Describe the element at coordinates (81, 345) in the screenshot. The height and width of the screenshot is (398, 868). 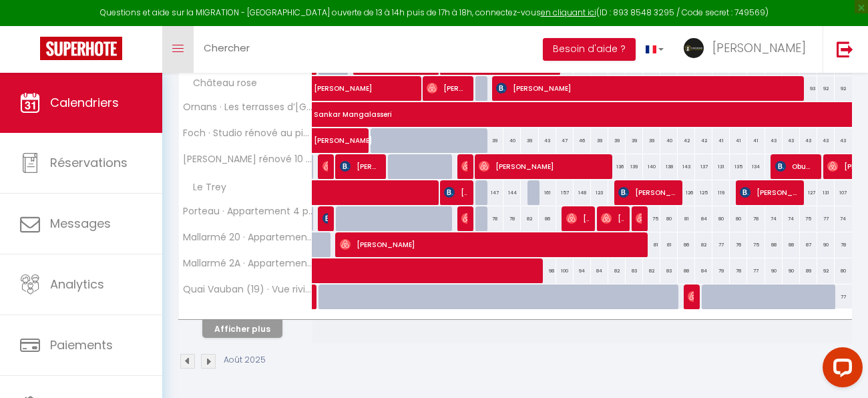
I see `span: Paiements` at that location.